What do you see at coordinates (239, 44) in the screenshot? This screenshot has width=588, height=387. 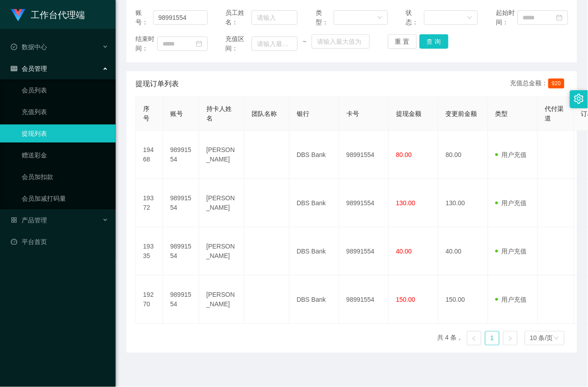 I see `span: 充值区间：` at bounding box center [239, 44].